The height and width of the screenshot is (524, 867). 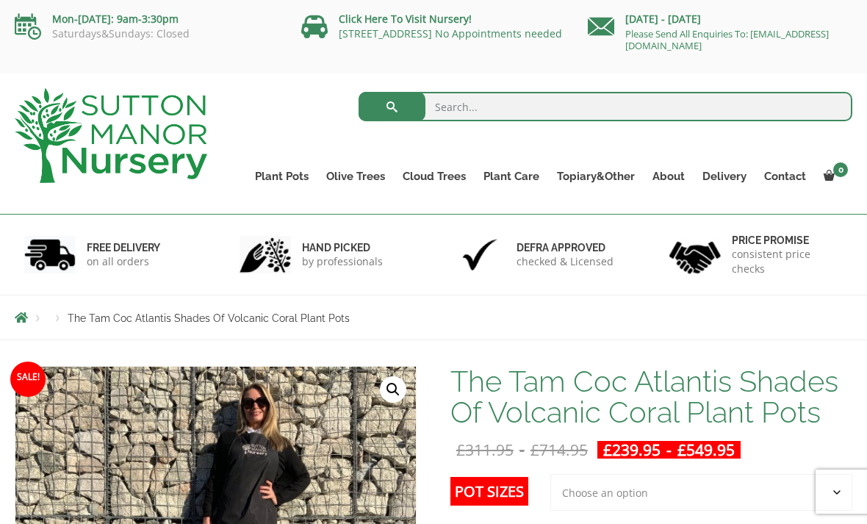 I want to click on a: View full-screen image gallery, so click(x=393, y=389).